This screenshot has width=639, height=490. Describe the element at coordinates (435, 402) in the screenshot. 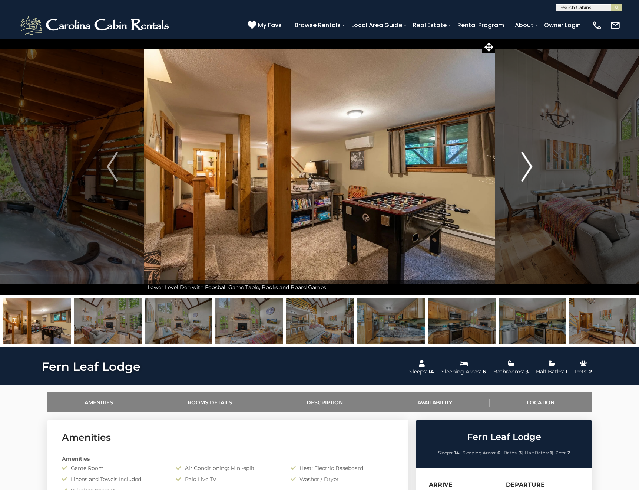

I see `a: Availability` at that location.